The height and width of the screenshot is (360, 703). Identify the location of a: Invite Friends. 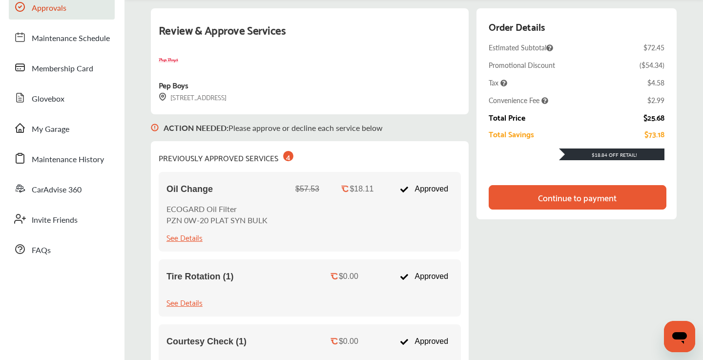
(62, 219).